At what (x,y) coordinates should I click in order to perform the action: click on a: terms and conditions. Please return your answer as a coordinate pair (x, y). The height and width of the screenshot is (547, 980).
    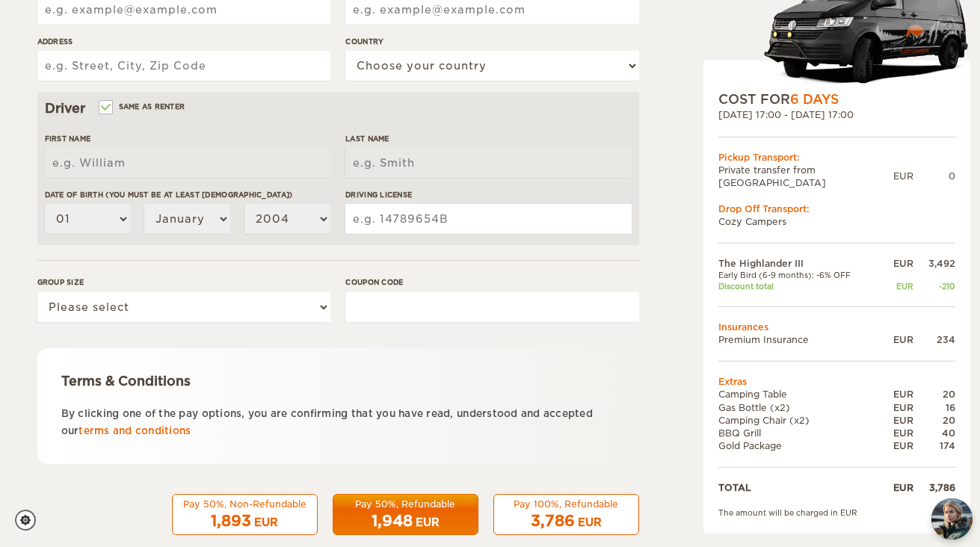
    Looking at the image, I should click on (135, 430).